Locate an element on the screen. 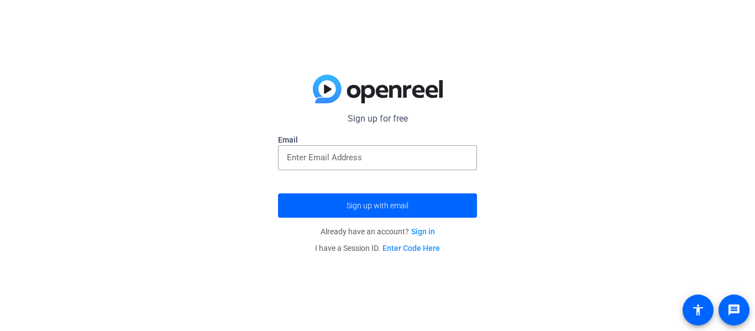 The height and width of the screenshot is (331, 755). mat-icon: message is located at coordinates (734, 310).